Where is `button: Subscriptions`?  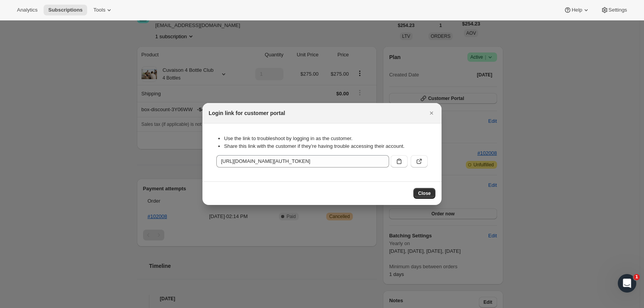 button: Subscriptions is located at coordinates (65, 10).